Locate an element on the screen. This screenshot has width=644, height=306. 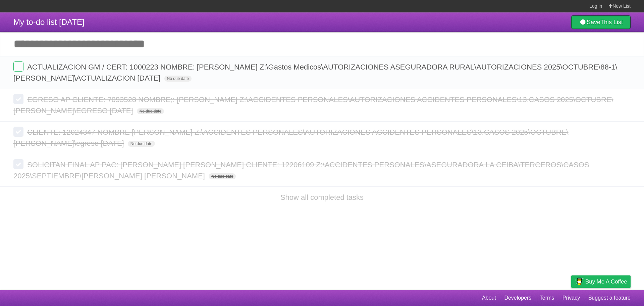
a: Privacy is located at coordinates (571, 298).